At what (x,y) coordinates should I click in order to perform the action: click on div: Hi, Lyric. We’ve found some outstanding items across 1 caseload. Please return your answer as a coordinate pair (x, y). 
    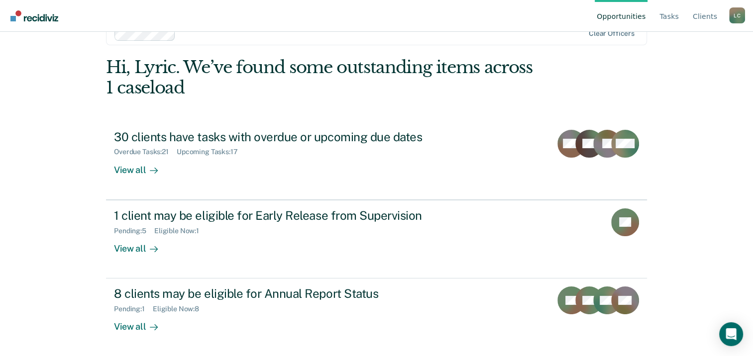
    Looking at the image, I should click on (322, 78).